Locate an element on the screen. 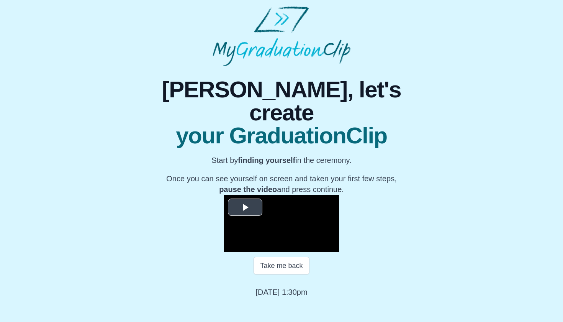  span: your GraduationClip is located at coordinates (281, 136).